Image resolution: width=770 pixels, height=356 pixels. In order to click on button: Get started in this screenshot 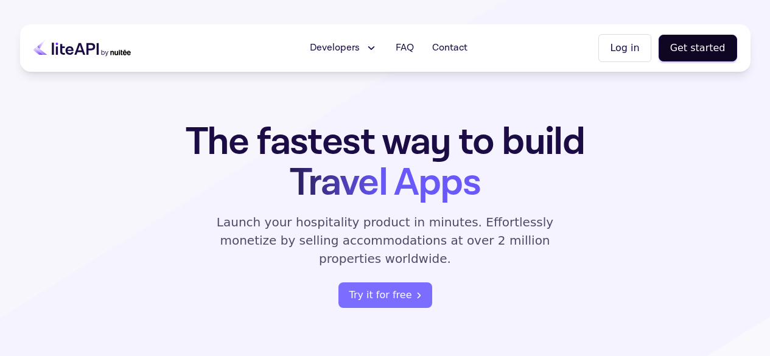, I will do `click(697, 48)`.